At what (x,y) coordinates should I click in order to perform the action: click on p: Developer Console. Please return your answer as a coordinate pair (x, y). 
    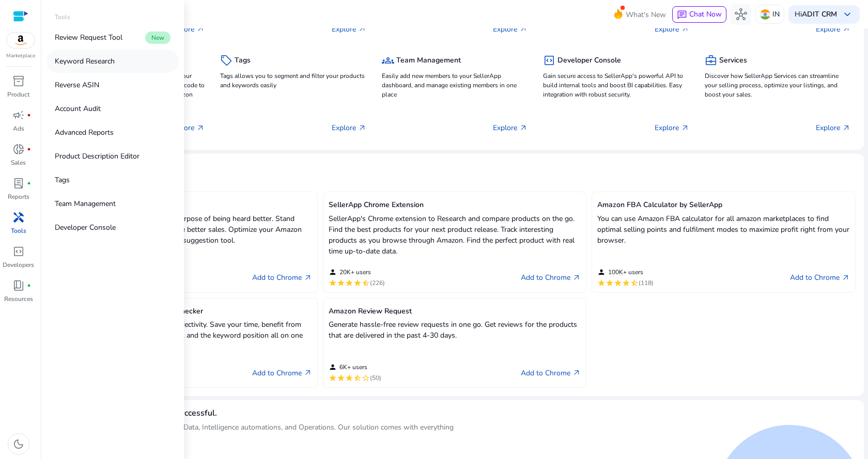
    Looking at the image, I should click on (85, 227).